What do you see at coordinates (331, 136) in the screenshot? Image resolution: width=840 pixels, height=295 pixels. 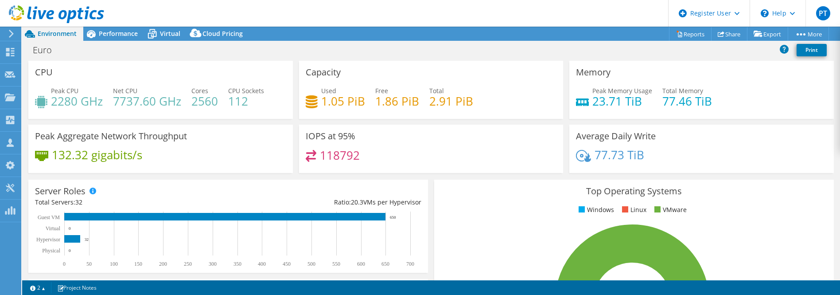 I see `h3: IOPS at 95%` at bounding box center [331, 136].